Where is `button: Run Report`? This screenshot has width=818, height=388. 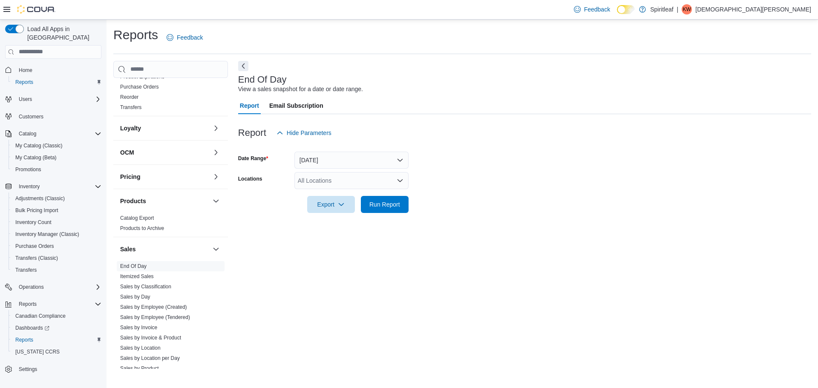 button: Run Report is located at coordinates (385, 205).